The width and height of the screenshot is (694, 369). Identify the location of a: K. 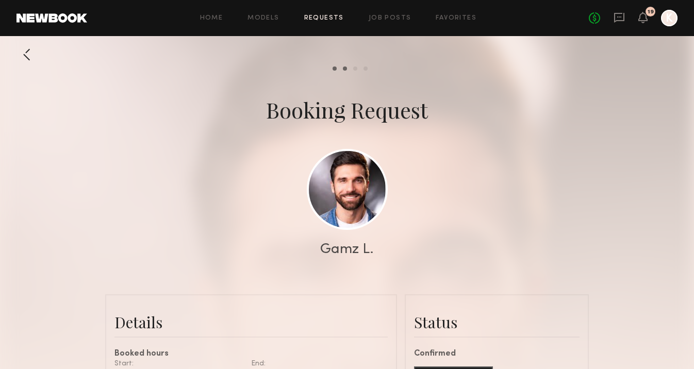
(669, 18).